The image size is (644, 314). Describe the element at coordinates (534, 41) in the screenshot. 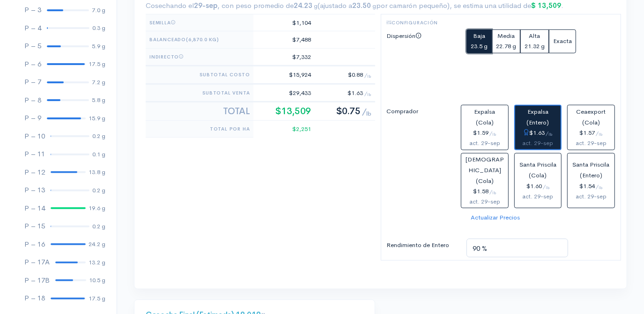

I see `button: Alta21.32 g` at that location.